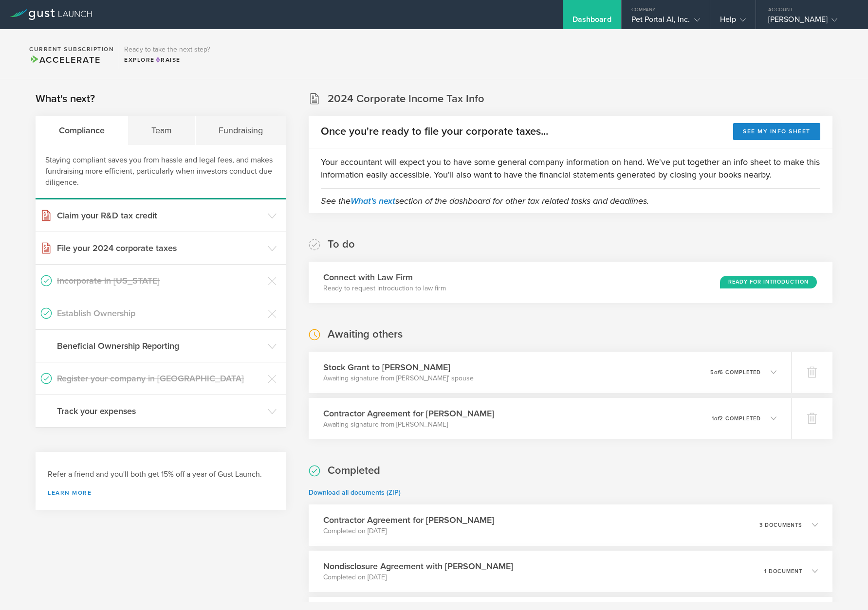  Describe the element at coordinates (161, 172) in the screenshot. I see `div: Staying compliant saves you from hassle and legal fees, and makes fundraising more efficient, par...` at that location.